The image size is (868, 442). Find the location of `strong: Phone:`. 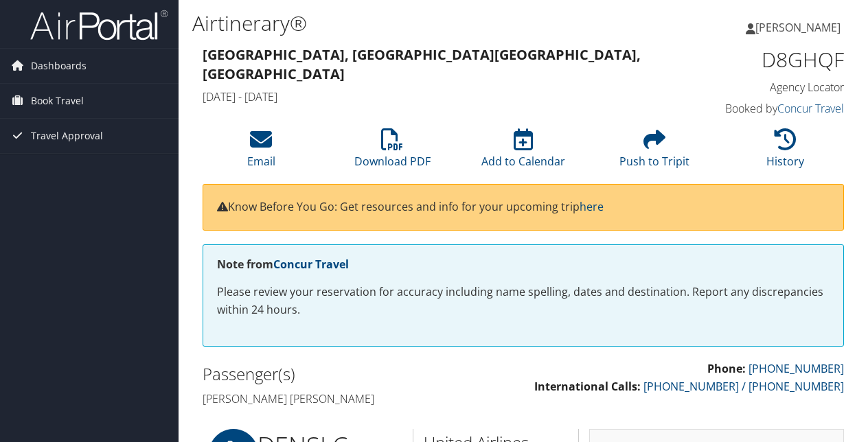

strong: Phone: is located at coordinates (727, 369).